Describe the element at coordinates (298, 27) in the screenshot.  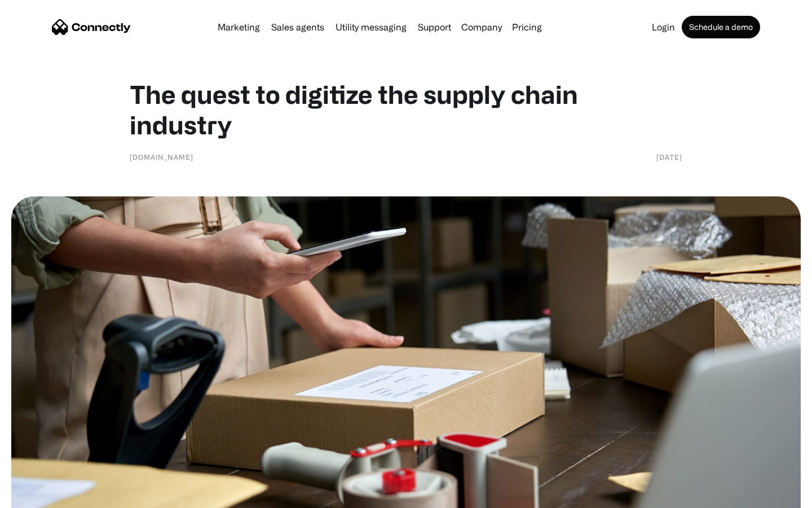
I see `a: Sales agents` at that location.